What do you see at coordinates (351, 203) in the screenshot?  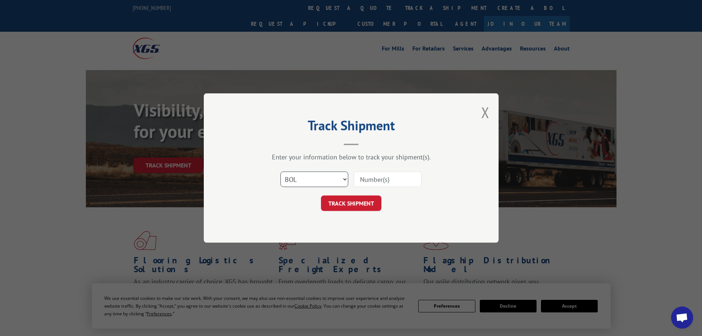 I see `button: TRACK SHIPMENT` at bounding box center [351, 203].